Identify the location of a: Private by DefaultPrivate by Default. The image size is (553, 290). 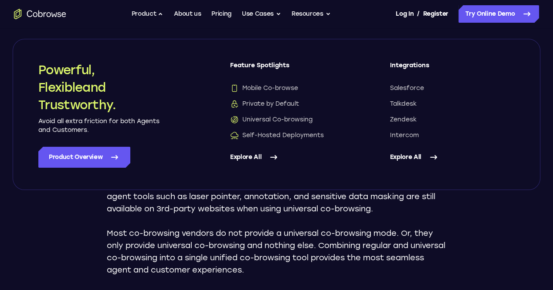
(293, 104).